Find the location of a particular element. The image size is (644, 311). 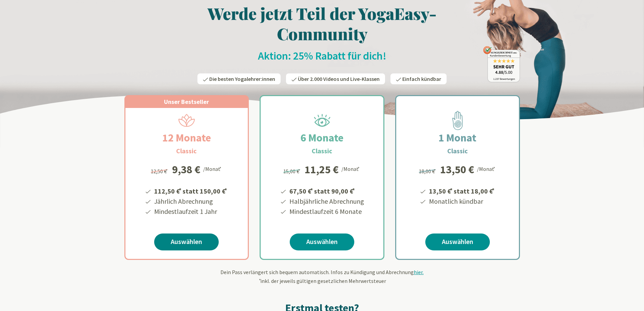

h2: 6 Monate is located at coordinates (322, 138).